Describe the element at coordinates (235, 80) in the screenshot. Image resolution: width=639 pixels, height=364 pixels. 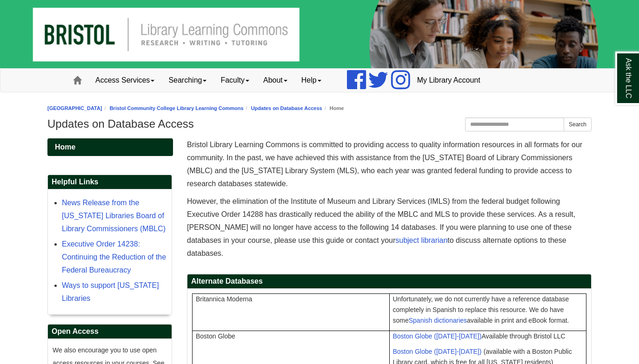
I see `a: Faculty` at that location.